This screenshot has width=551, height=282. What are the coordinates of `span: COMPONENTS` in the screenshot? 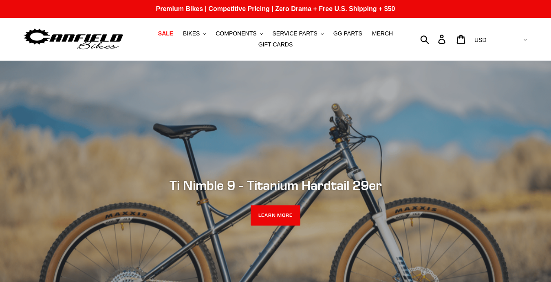 It's located at (236, 33).